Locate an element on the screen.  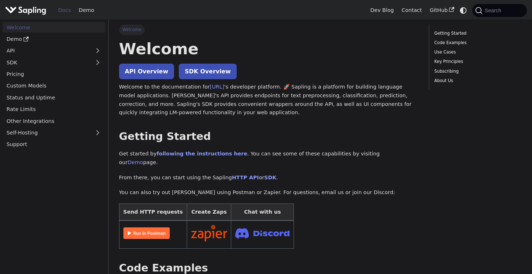
button: Search (Command+K) is located at coordinates (500, 11).